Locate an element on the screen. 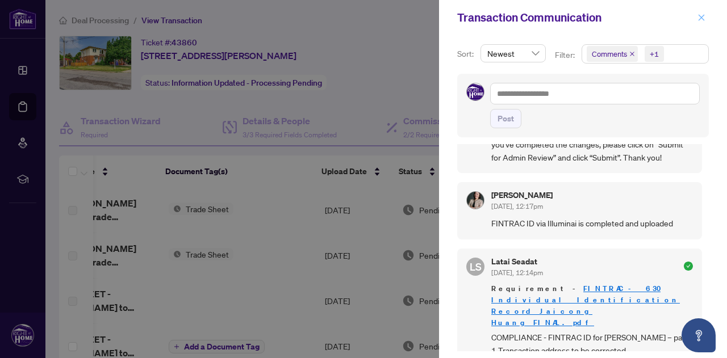 This screenshot has height=358, width=727. span: LS is located at coordinates (475, 267).